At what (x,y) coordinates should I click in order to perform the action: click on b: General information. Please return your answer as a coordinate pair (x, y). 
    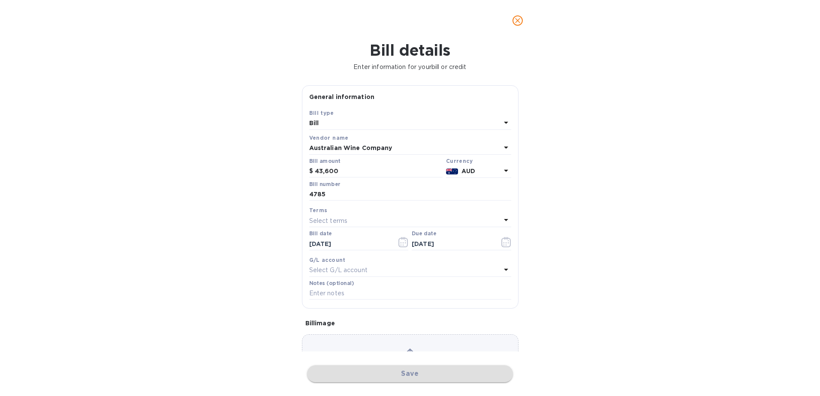
    Looking at the image, I should click on (342, 97).